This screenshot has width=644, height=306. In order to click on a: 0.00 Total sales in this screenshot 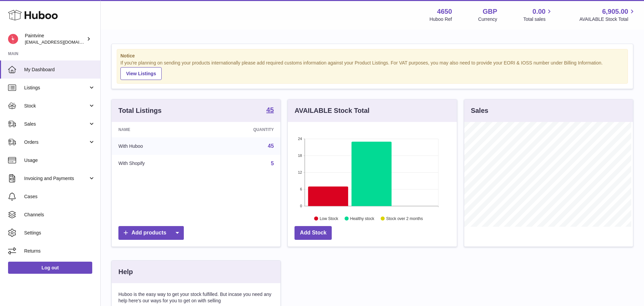, I will do `click(538, 15)`.